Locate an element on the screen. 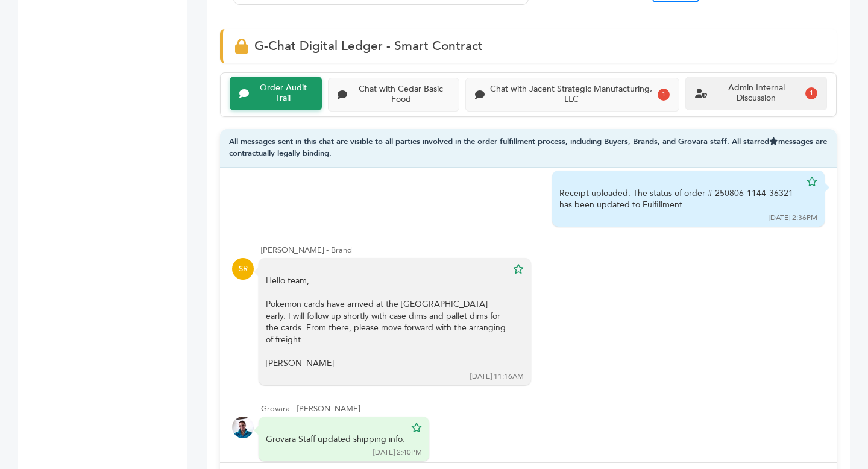 The image size is (868, 469). div: Chat with Jacent Strategic Manufacturing, LLC is located at coordinates (570, 94).